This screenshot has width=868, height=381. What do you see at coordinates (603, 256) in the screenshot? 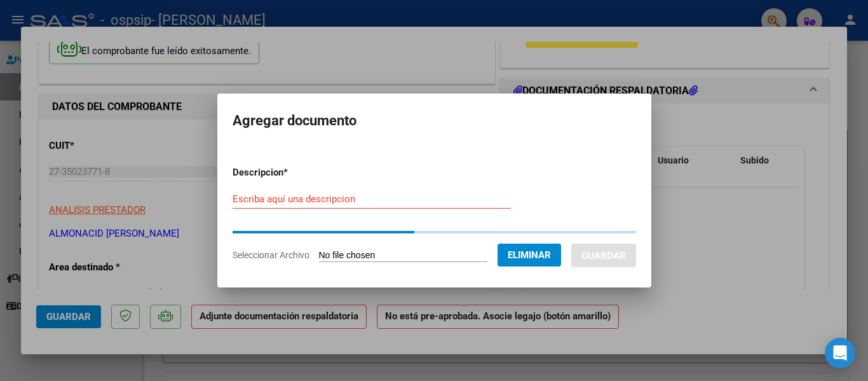
I see `span: Guardar` at bounding box center [603, 256].